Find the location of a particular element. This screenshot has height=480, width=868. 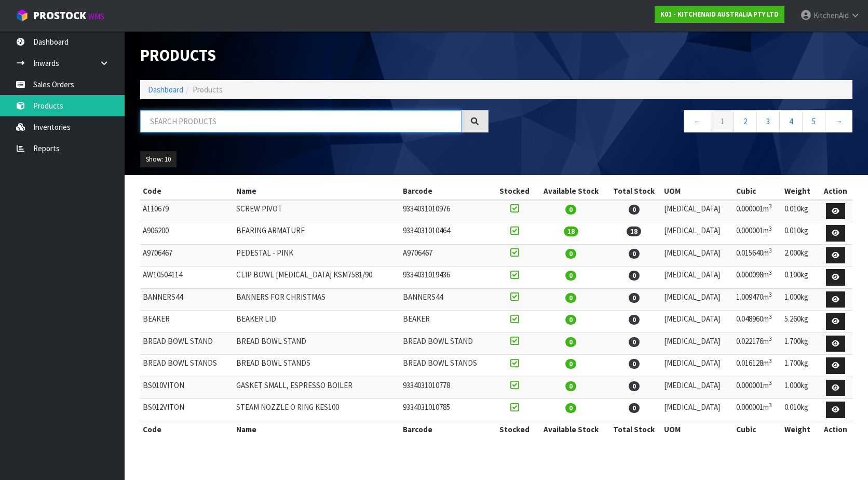

td: BEARING ARMATURE is located at coordinates (317, 233).